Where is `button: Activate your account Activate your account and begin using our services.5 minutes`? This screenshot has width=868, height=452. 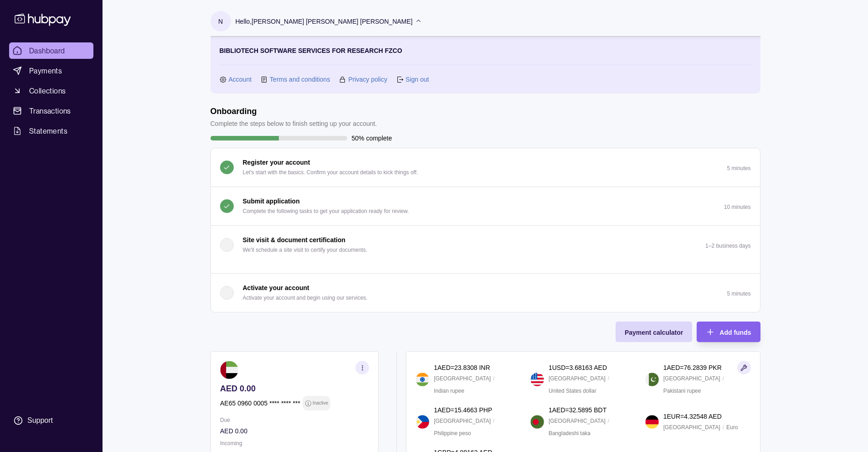
button: Activate your account Activate your account and begin using our services.5 minutes is located at coordinates (485, 292).